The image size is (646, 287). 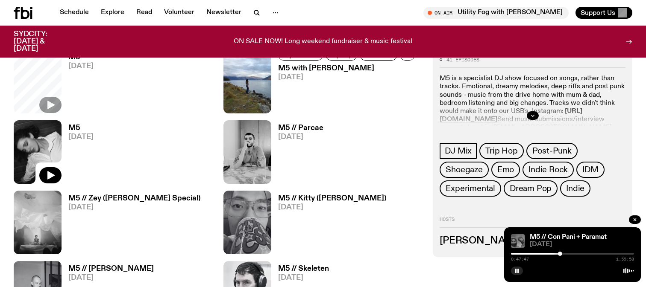 I want to click on span: Post-Punk, so click(x=552, y=151).